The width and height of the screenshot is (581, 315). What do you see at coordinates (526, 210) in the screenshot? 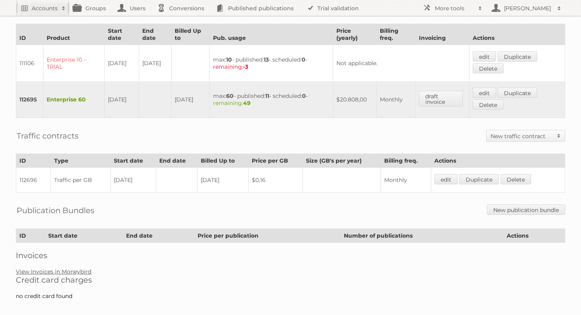
I see `a: New publication bundle` at bounding box center [526, 210].